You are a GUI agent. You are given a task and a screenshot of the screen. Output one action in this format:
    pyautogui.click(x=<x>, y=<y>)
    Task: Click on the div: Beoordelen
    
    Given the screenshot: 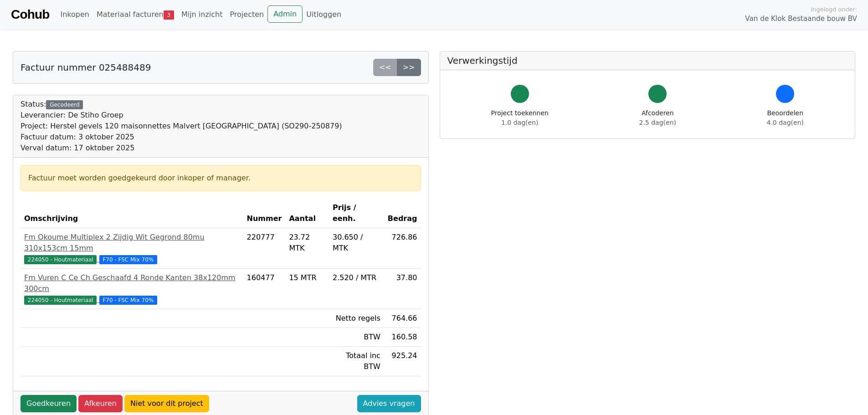 What is the action you would take?
    pyautogui.click(x=785, y=118)
    